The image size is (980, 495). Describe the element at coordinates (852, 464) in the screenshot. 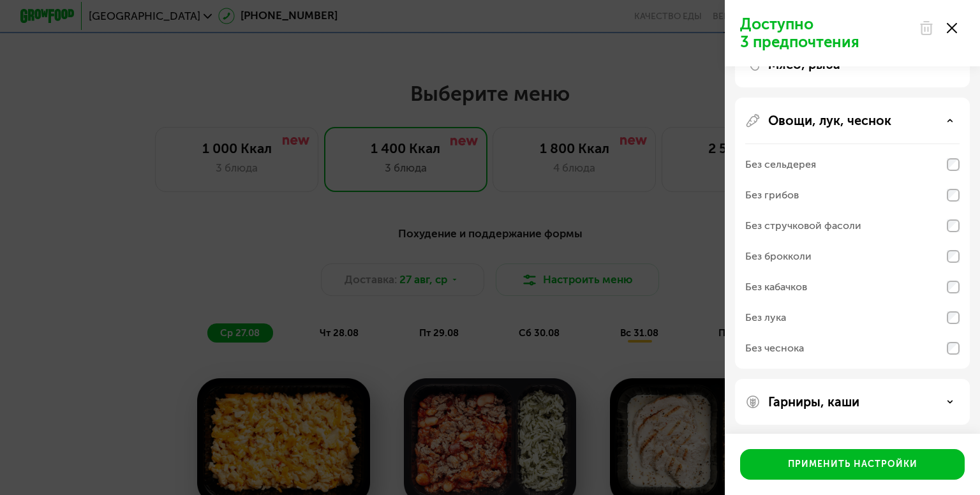

I see `div: Применить настройки` at that location.